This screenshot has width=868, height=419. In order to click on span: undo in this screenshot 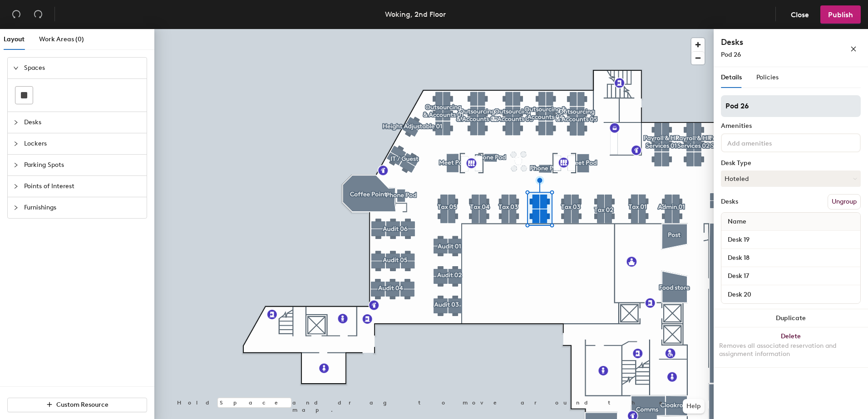, I will do `click(17, 14)`.